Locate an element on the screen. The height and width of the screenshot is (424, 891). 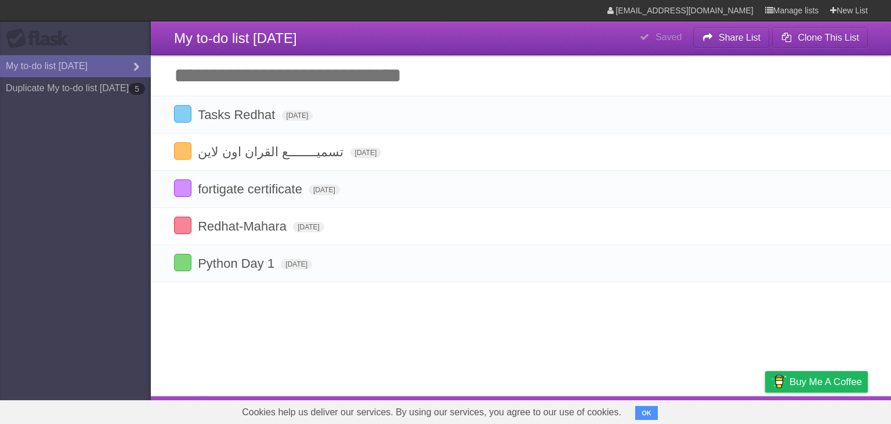
button: Clone This List is located at coordinates (820, 38).